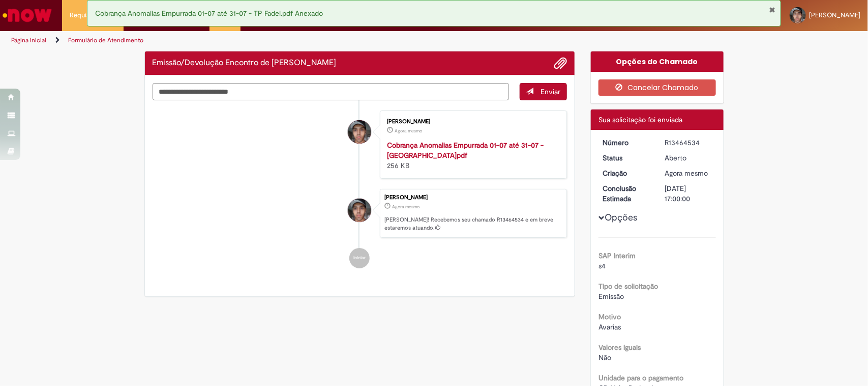 The image size is (868, 386). I want to click on span: Sua solicitação foi enviada, so click(640, 120).